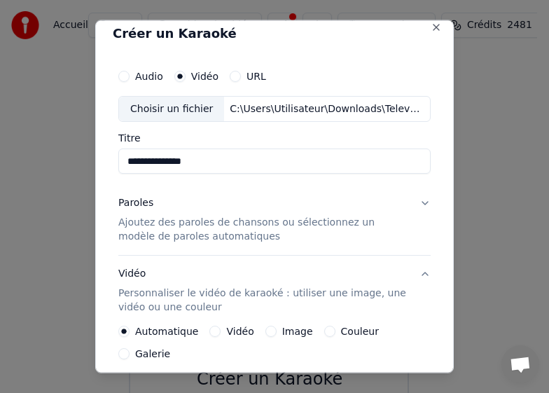 The image size is (549, 393). I want to click on button: ParolesAjoutez des paroles de chansons ou sélectionnez un modèle de paroles automatiques, so click(274, 220).